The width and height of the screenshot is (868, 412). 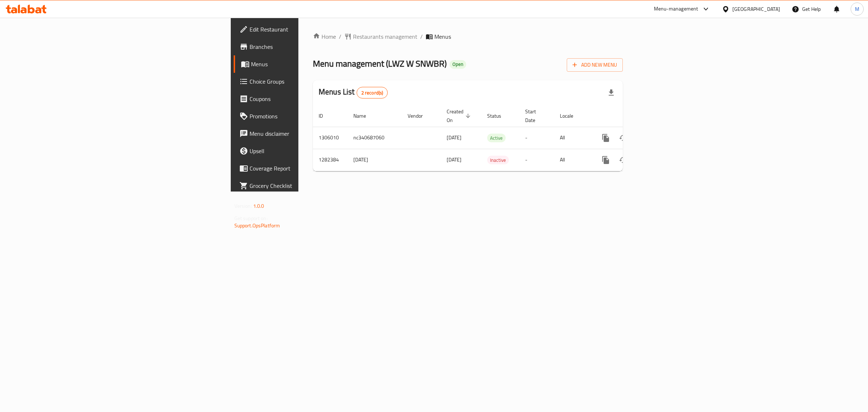 What do you see at coordinates (420, 115) in the screenshot?
I see `span: Vendor` at bounding box center [420, 115].